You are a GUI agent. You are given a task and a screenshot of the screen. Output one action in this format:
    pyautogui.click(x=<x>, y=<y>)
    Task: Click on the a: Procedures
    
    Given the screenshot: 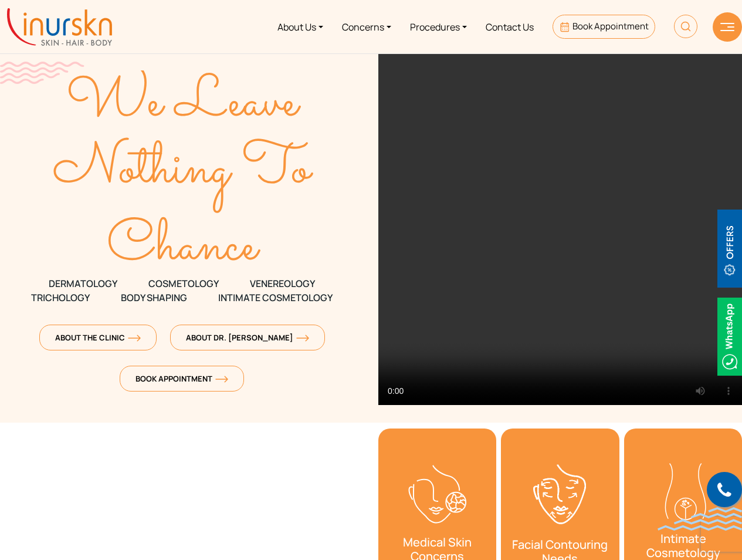 What is the action you would take?
    pyautogui.click(x=438, y=26)
    